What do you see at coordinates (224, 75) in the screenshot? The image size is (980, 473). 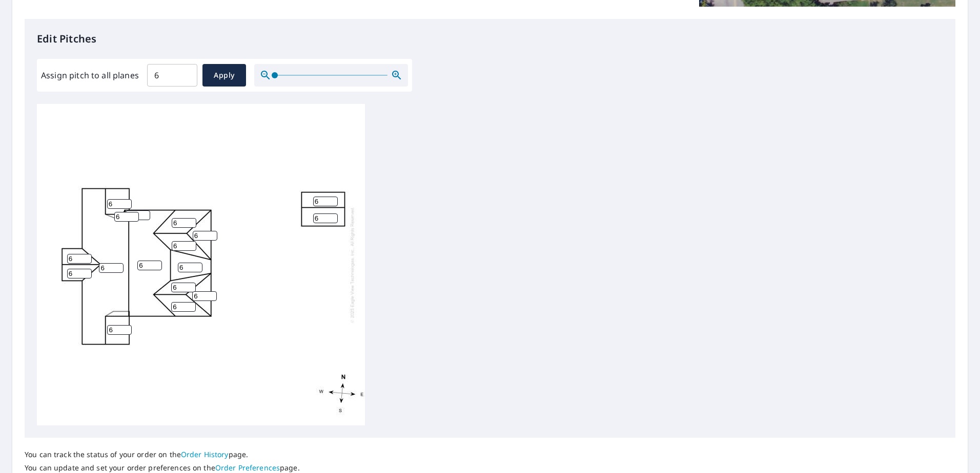 I see `button: Apply` at bounding box center [224, 75].